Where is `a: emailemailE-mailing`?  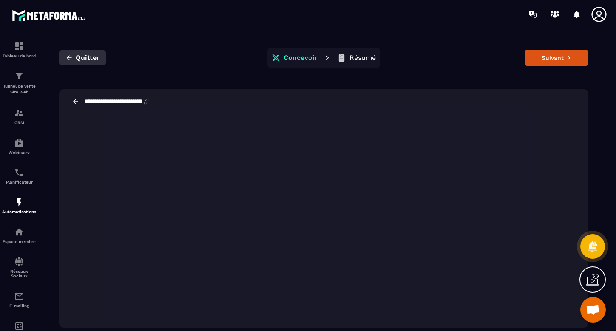 a: emailemailE-mailing is located at coordinates (19, 300).